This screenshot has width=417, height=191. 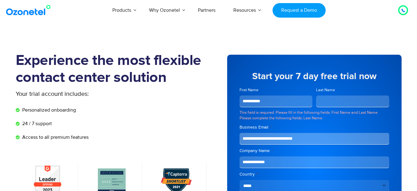 What do you see at coordinates (314, 115) in the screenshot?
I see `div: This field is required. Please fill in the following fields: First Name and Last Name. Please com...` at bounding box center [314, 115].